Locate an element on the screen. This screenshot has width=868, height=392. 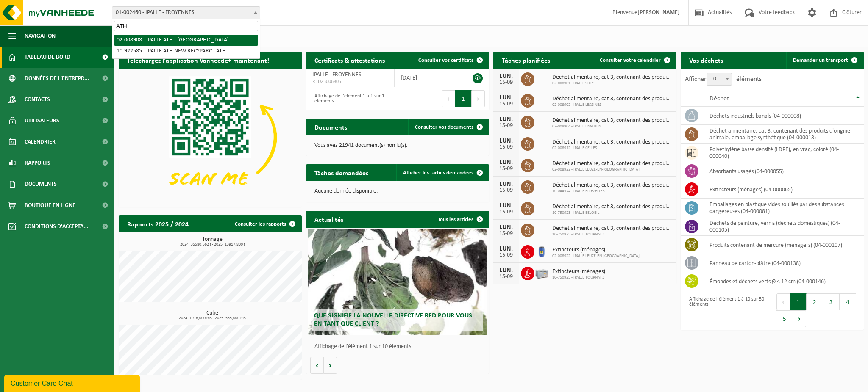
span: Tableau de bord is located at coordinates (47, 57).